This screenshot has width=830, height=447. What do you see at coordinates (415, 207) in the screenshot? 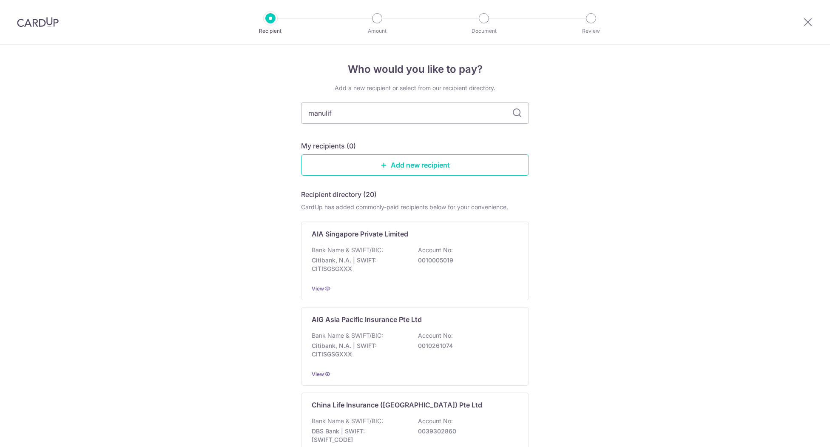
I see `div: CardUp has added commonly-paid recipients below for your convenience.` at bounding box center [415, 207].